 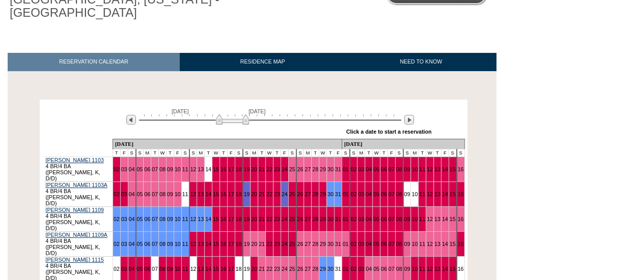 I want to click on img: Next, so click(x=409, y=119).